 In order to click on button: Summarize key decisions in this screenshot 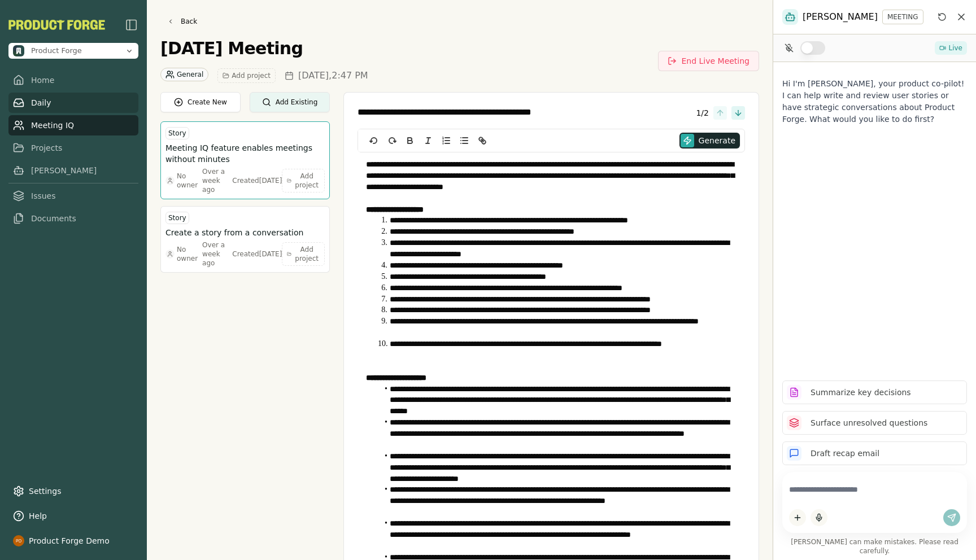, I will do `click(874, 392)`.